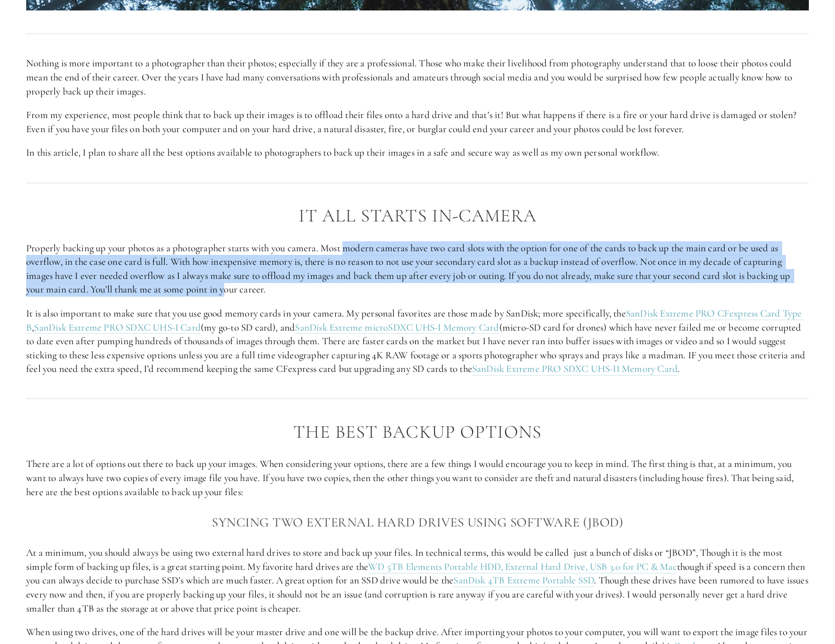 The height and width of the screenshot is (644, 835). Describe the element at coordinates (117, 327) in the screenshot. I see `a: SanDisk Extreme PRO SDXC UHS-I Card` at that location.